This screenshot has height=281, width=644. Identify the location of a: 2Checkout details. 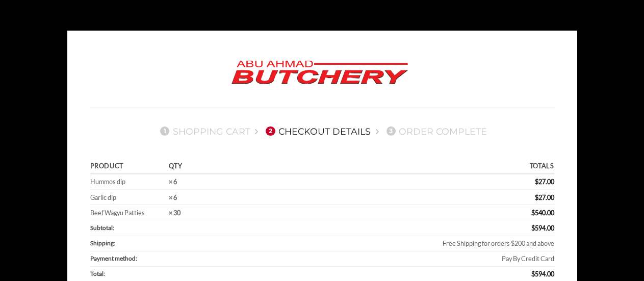
(317, 131).